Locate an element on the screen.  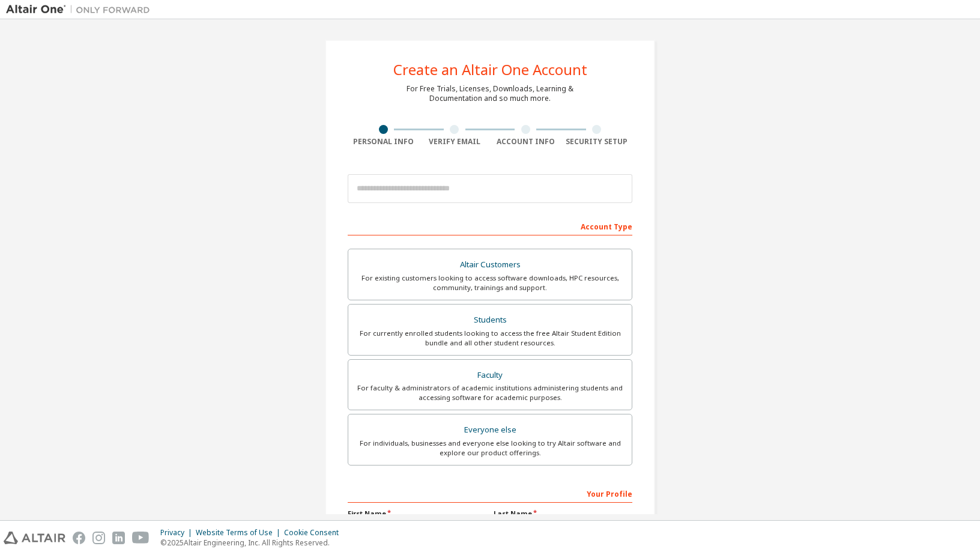
div: Privacy is located at coordinates (178, 533).